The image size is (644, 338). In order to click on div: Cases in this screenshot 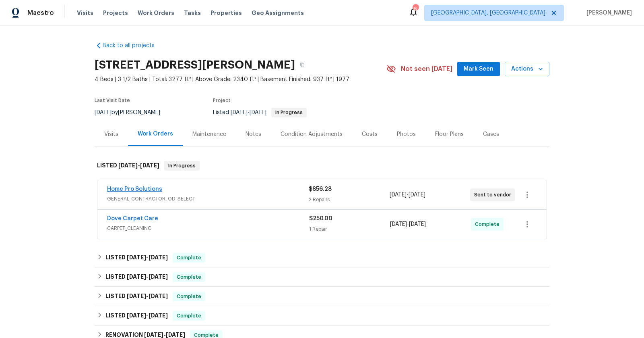, I will do `click(491, 134)`.